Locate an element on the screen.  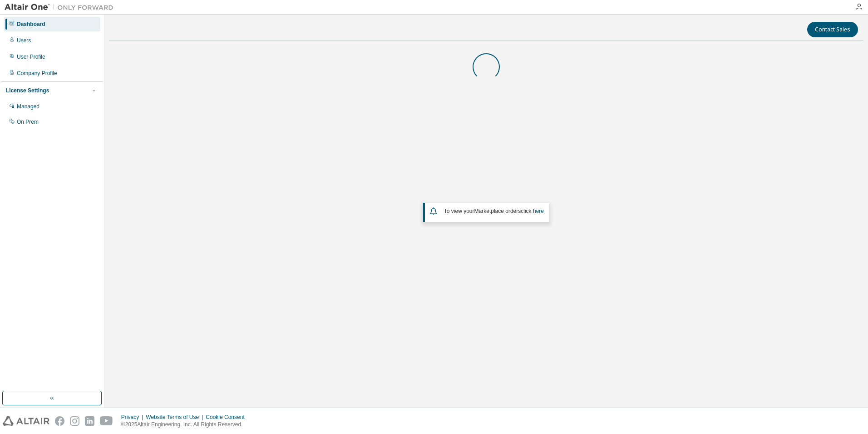
div: Company Profile is located at coordinates (36, 73).